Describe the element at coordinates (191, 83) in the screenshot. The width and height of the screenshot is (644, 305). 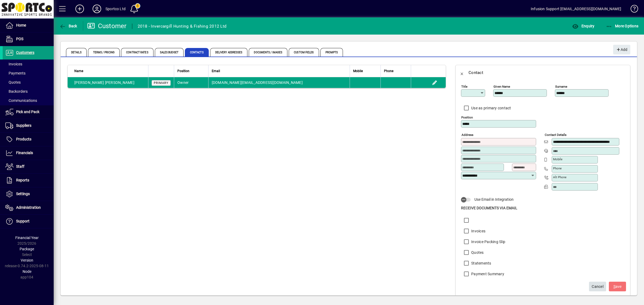
I see `td: Owner` at that location.